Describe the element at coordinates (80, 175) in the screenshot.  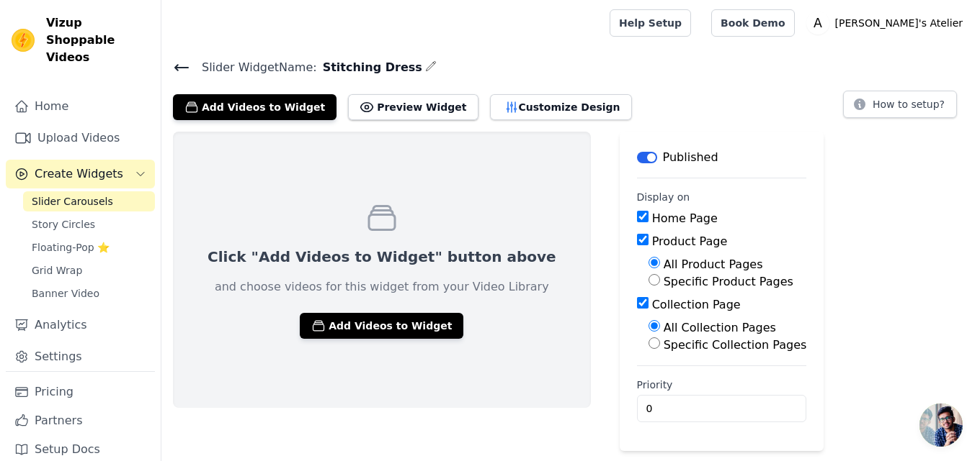
I see `button: Create Widgets` at that location.